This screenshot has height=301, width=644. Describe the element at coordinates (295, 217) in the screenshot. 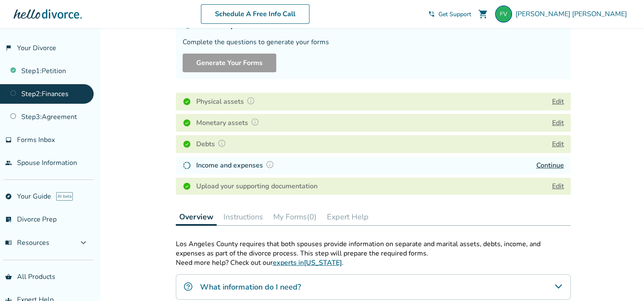

I see `button: My Forms(0)` at that location.